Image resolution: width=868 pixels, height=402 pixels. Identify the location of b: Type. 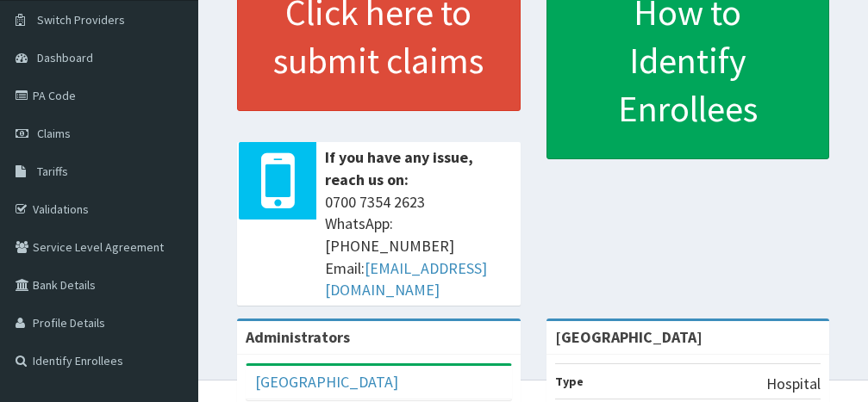
(569, 381).